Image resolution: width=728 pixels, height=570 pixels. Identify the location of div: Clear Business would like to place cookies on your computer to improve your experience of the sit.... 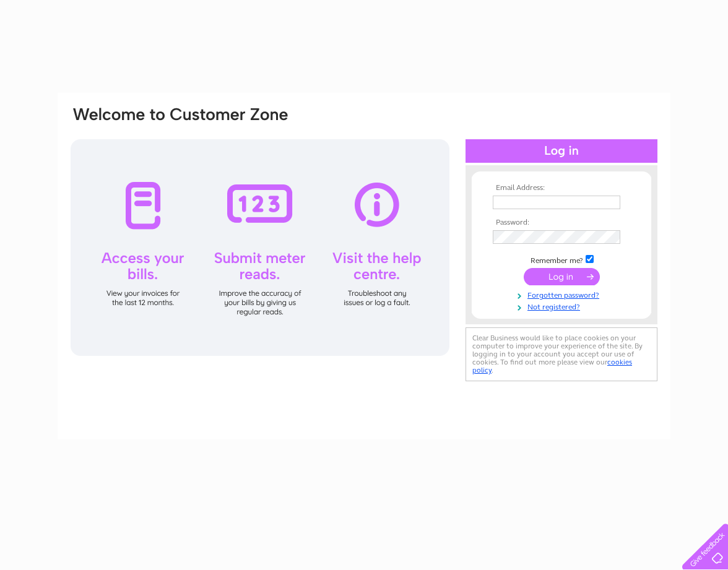
(562, 354).